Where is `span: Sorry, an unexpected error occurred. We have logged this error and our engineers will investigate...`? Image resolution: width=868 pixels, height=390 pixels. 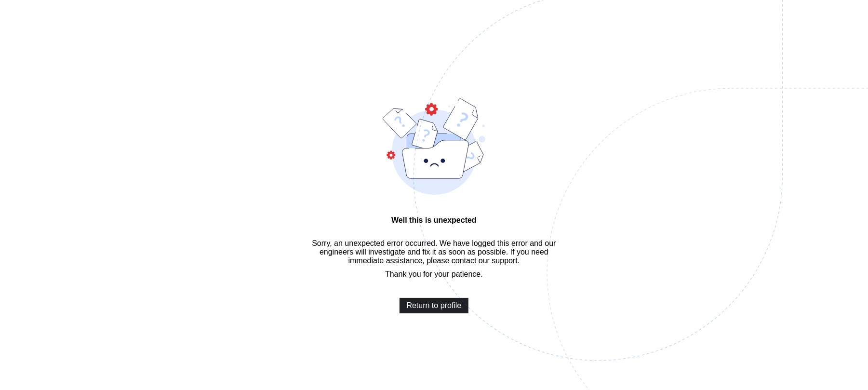 span: Sorry, an unexpected error occurred. We have logged this error and our engineers will investigate... is located at coordinates (434, 252).